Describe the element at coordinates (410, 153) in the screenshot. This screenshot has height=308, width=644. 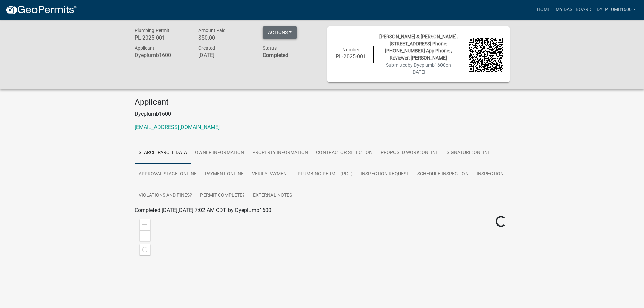
I see `a: Proposed Work: Online` at that location.